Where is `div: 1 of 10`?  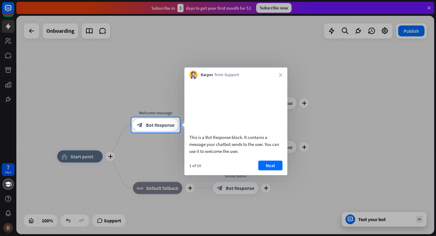 div: 1 of 10 is located at coordinates (195, 165).